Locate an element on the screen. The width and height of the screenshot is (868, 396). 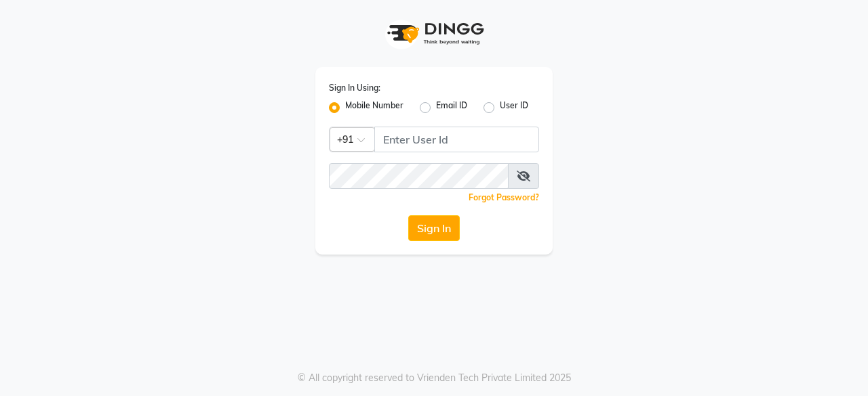
label: Sign In Using: is located at coordinates (355, 88).